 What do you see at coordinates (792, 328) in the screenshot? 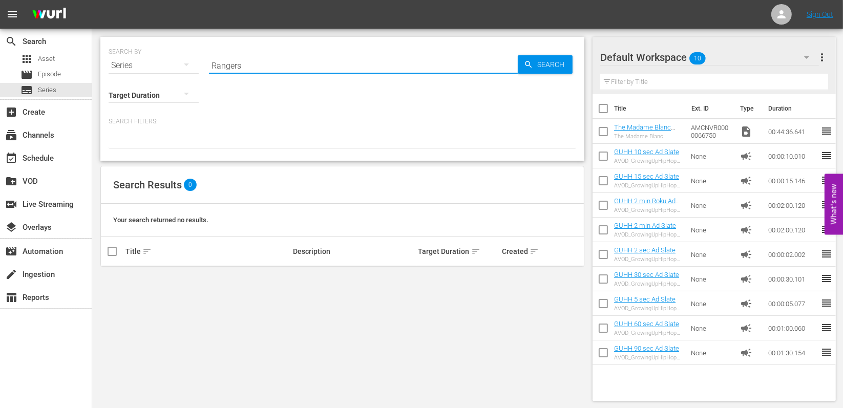
I see `td: 00:01:00.060` at bounding box center [792, 328].